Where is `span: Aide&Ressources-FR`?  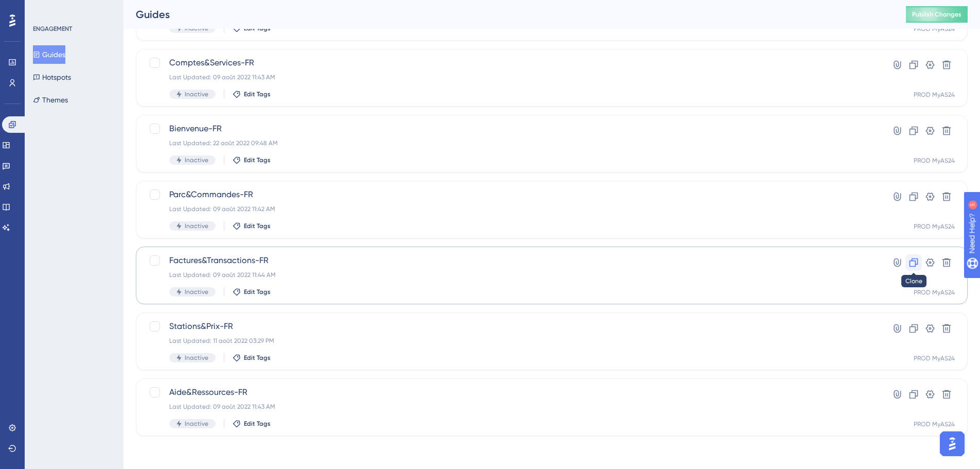 span: Aide&Ressources-FR is located at coordinates (510, 392).